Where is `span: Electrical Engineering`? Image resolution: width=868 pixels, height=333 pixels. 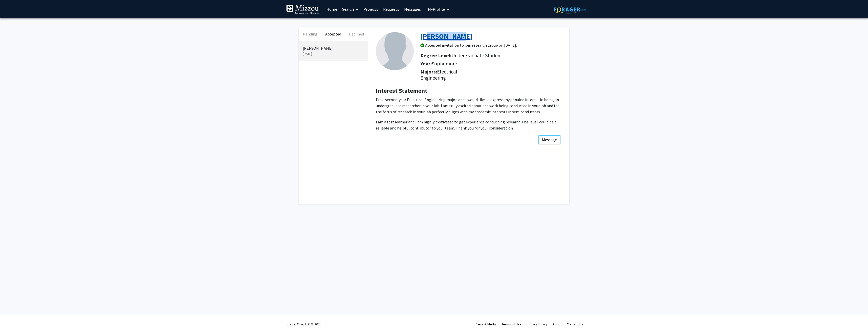 span: Electrical Engineering is located at coordinates (439, 75).